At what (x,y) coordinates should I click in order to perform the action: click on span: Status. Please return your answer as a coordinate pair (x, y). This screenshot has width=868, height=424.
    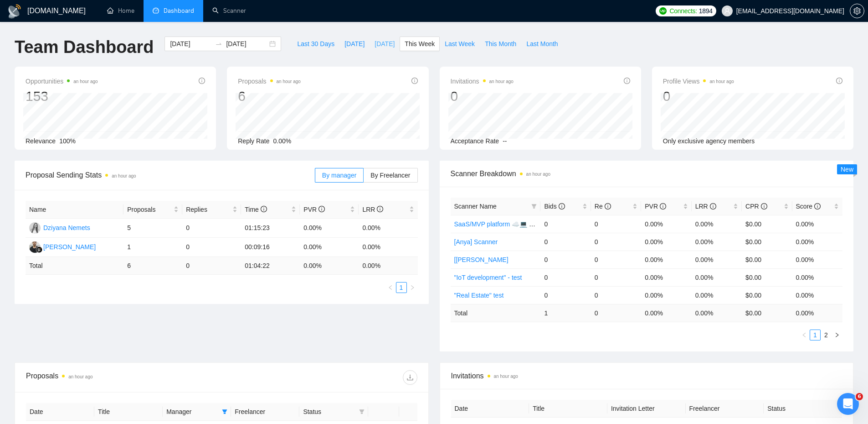
    Looking at the image, I should click on (329, 412).